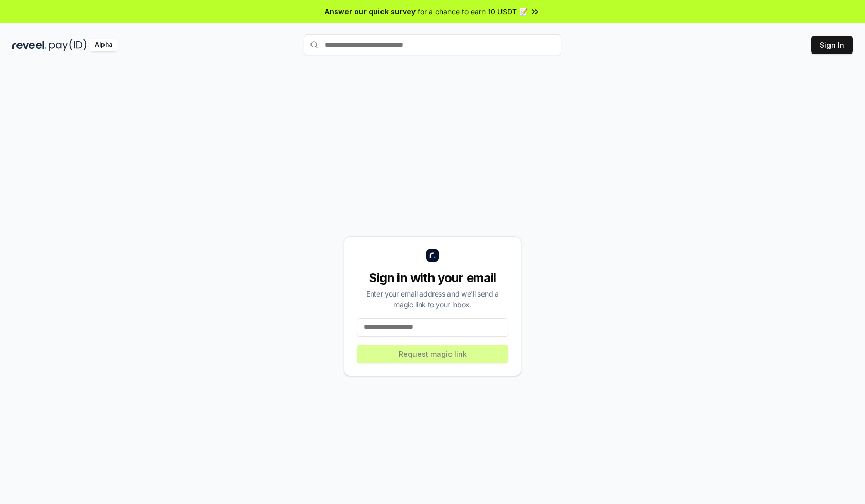 The image size is (865, 504). I want to click on img: pay_id, so click(68, 45).